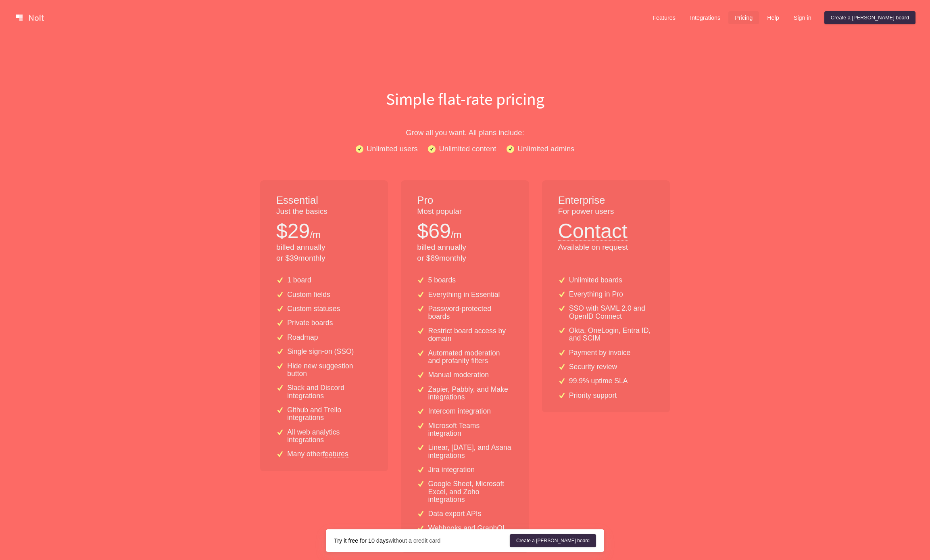 This screenshot has width=930, height=560. What do you see at coordinates (468, 149) in the screenshot?
I see `p: Unlimited content` at bounding box center [468, 149].